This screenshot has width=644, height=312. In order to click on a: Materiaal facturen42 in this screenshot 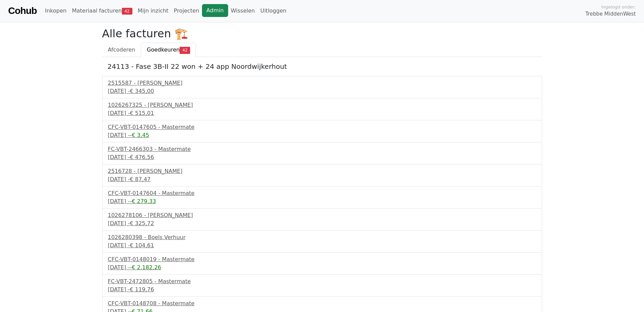, I will do `click(102, 11)`.